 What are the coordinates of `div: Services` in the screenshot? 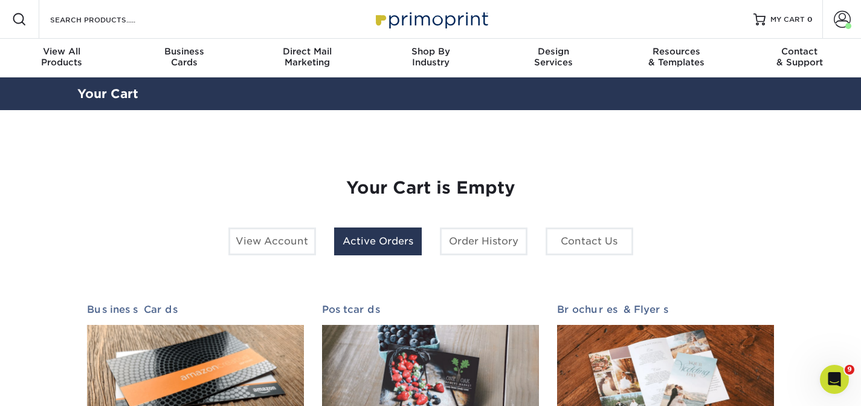 It's located at (554, 57).